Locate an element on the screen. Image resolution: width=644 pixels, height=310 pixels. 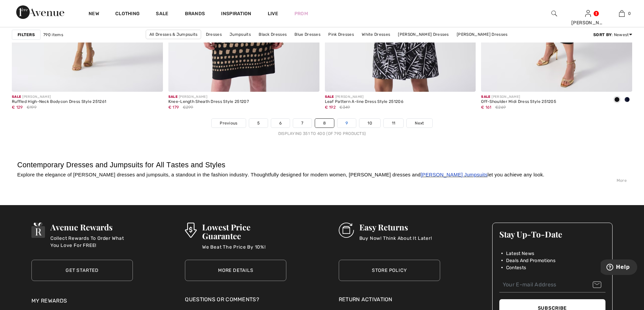
a: 11 is located at coordinates (393, 123).